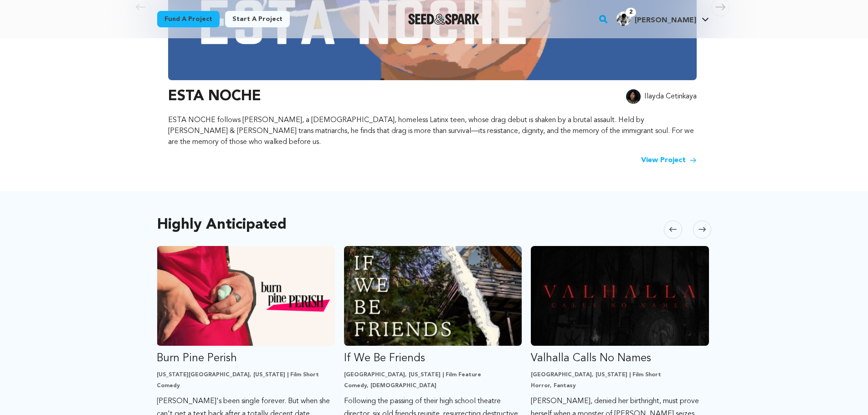 Image resolution: width=868 pixels, height=415 pixels. Describe the element at coordinates (443, 19) in the screenshot. I see `a: Seed&Spark Homepage` at that location.